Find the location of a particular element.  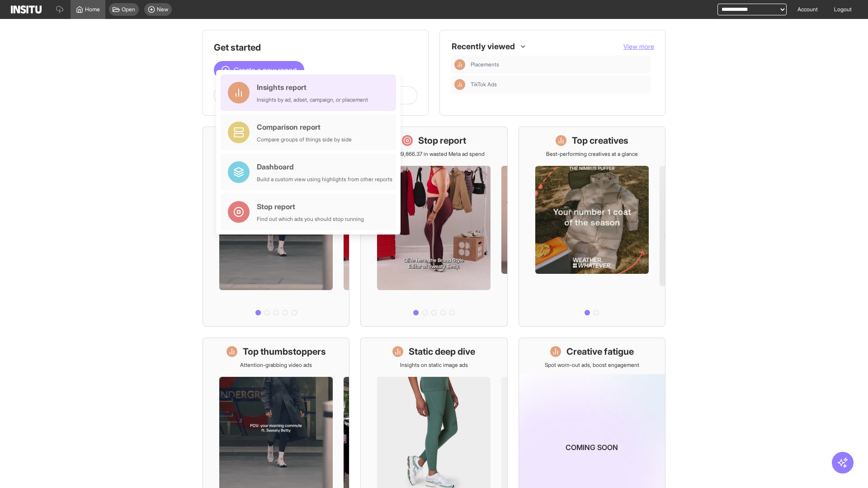

div: Build a custom view using highlights from other reports is located at coordinates (325, 180).